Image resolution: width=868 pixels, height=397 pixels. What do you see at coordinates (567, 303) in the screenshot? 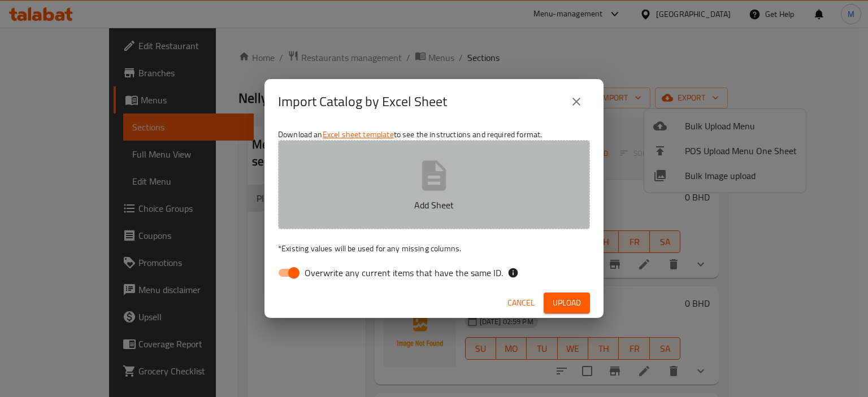
I see `button: Upload` at bounding box center [567, 303].